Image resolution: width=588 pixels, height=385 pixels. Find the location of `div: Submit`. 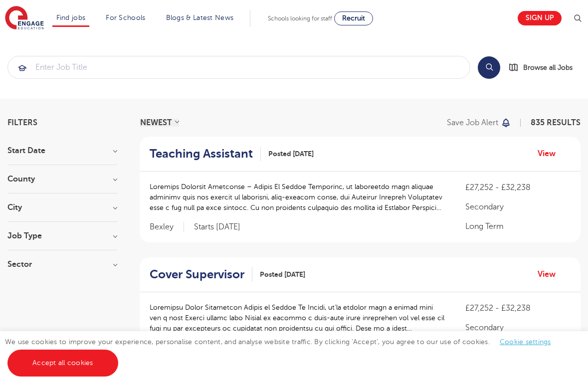

div: Submit is located at coordinates (239, 67).